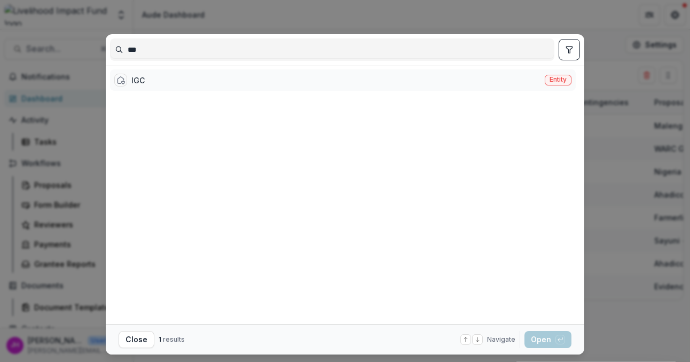  Describe the element at coordinates (501, 340) in the screenshot. I see `span: Navigate` at that location.